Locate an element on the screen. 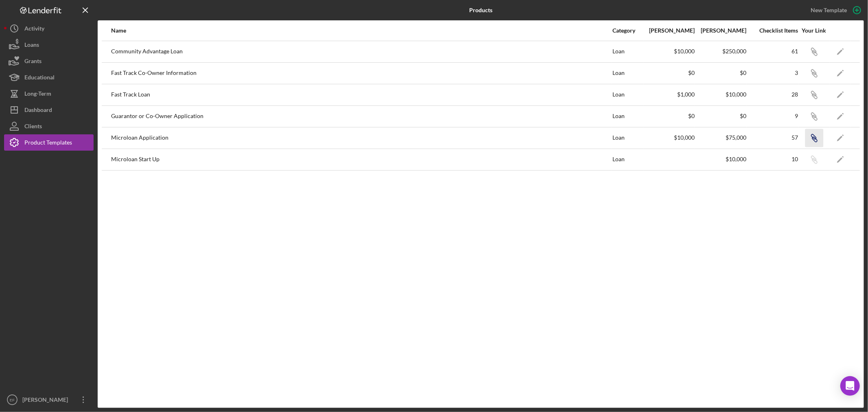  div: Fast Track Loan is located at coordinates (361, 95).